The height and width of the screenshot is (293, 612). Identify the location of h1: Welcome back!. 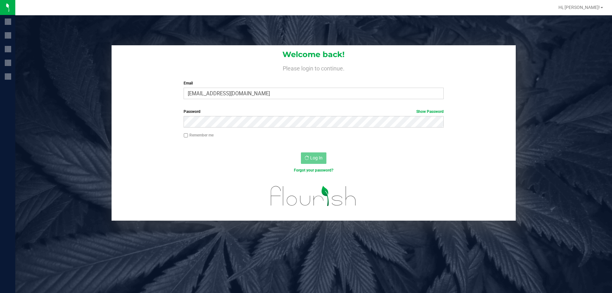
(314, 55).